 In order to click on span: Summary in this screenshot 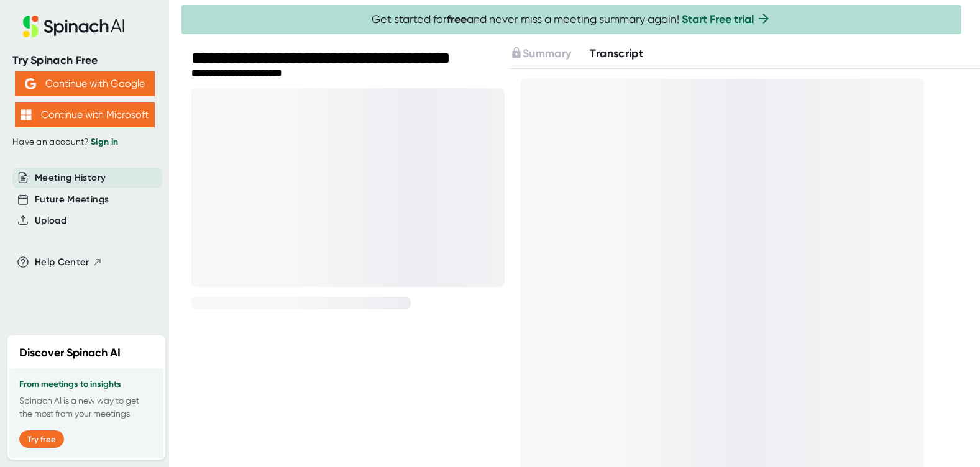, I will do `click(547, 53)`.